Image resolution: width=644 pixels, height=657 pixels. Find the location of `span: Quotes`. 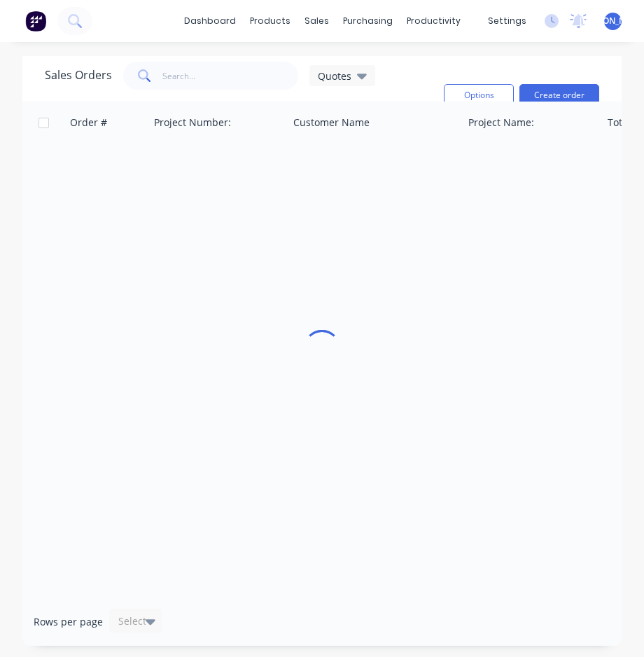

span: Quotes is located at coordinates (334, 76).